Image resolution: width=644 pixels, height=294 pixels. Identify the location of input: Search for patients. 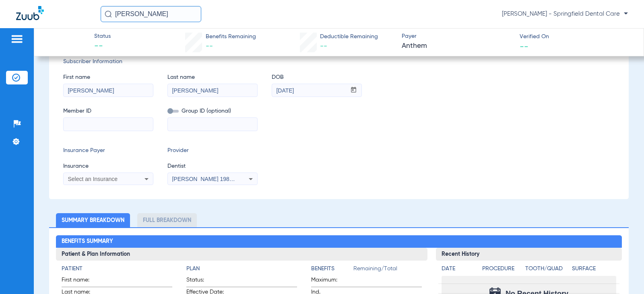
(151, 14).